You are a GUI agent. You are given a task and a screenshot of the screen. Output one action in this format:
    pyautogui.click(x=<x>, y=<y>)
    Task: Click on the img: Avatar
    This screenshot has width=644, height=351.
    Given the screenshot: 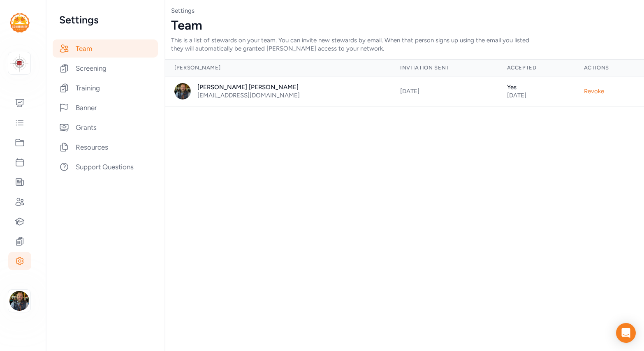 What is the action you would take?
    pyautogui.click(x=183, y=91)
    